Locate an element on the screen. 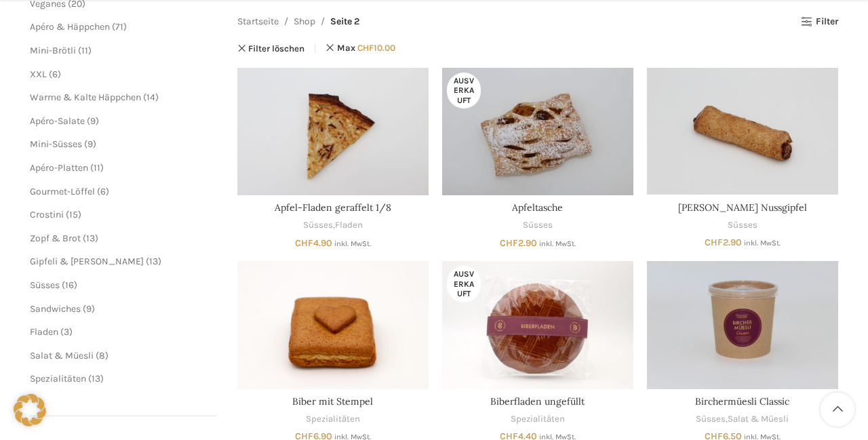 This screenshot has width=868, height=440. span: Spezialitäten is located at coordinates (57, 379).